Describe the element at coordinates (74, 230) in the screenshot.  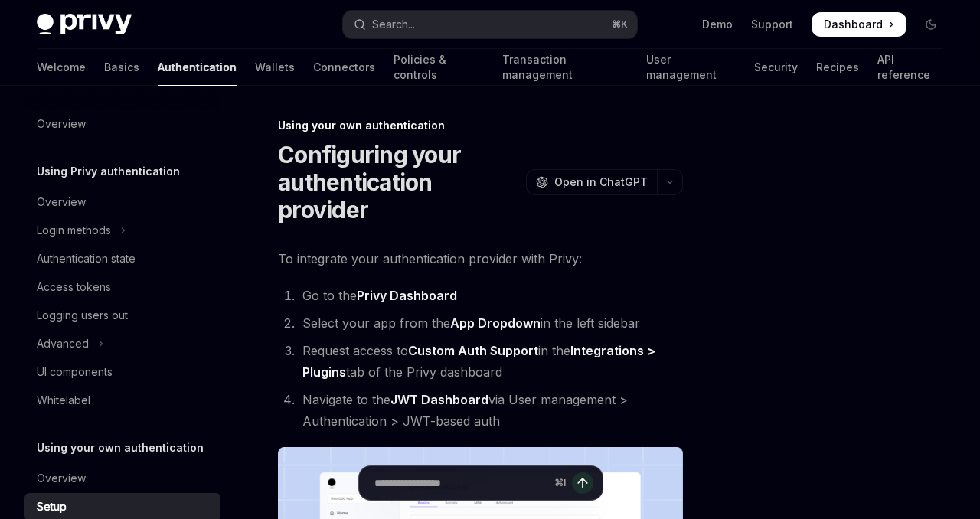
I see `div: Login methods` at that location.